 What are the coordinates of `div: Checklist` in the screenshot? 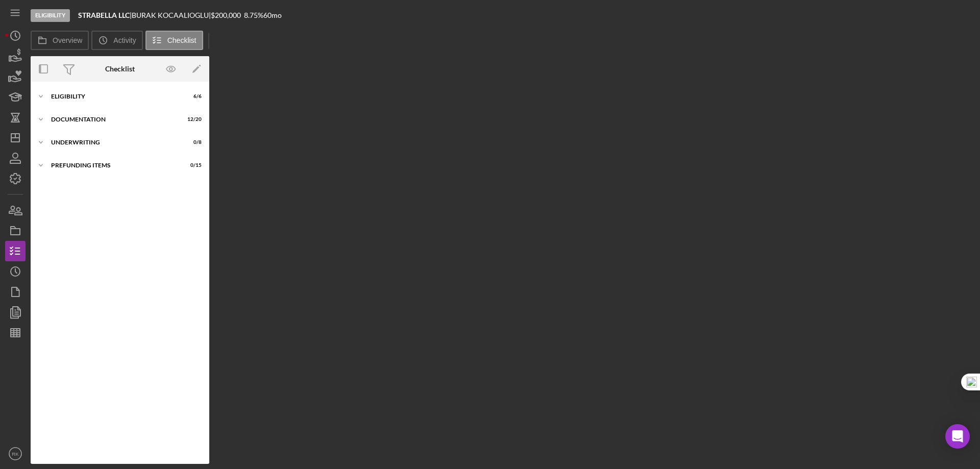 It's located at (120, 69).